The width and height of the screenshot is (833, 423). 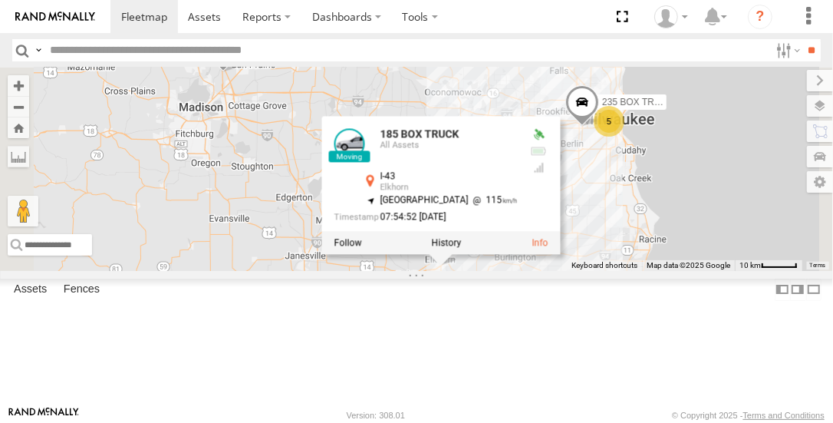 What do you see at coordinates (538, 168) in the screenshot?
I see `div: GSM Signal = 4` at bounding box center [538, 168].